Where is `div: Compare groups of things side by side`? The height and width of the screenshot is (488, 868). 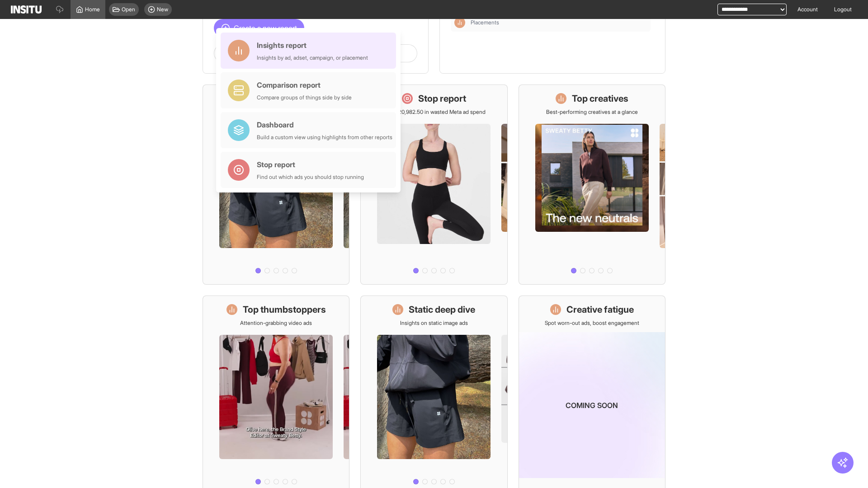 div: Compare groups of things side by side is located at coordinates (304, 98).